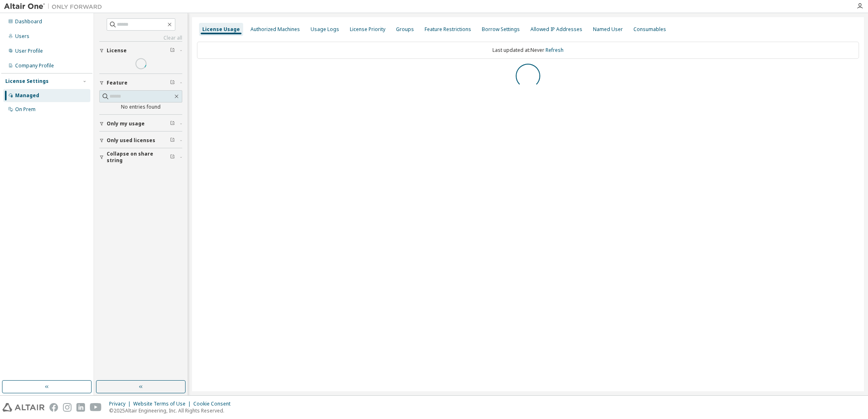 This screenshot has height=419, width=868. What do you see at coordinates (141, 124) in the screenshot?
I see `button: Only my usage` at bounding box center [141, 124].